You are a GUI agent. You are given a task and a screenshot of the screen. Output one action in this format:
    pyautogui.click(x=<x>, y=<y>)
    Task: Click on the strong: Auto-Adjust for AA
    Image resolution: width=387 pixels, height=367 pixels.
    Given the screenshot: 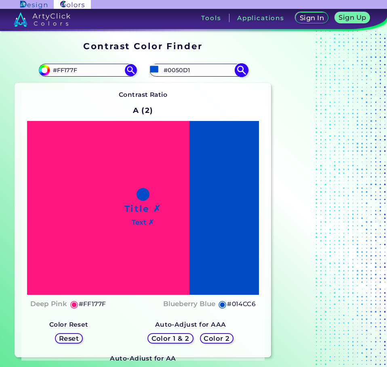 What is the action you would take?
    pyautogui.click(x=142, y=358)
    